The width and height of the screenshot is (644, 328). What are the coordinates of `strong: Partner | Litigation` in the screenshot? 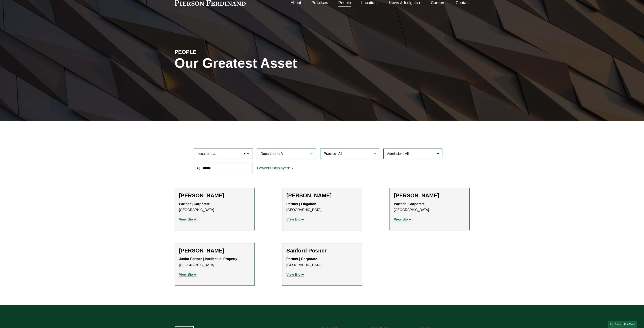 It's located at (301, 204).